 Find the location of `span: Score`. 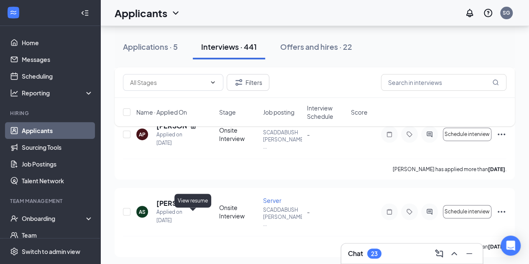

span: Score is located at coordinates (359, 112).